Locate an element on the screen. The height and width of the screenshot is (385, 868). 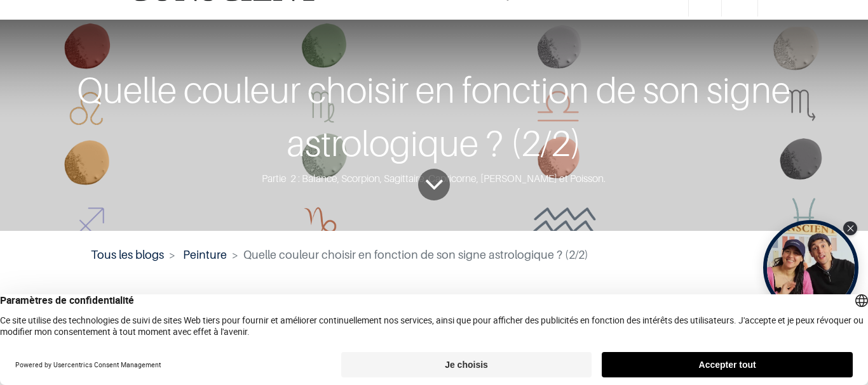
a: To blog content is located at coordinates (434, 185).